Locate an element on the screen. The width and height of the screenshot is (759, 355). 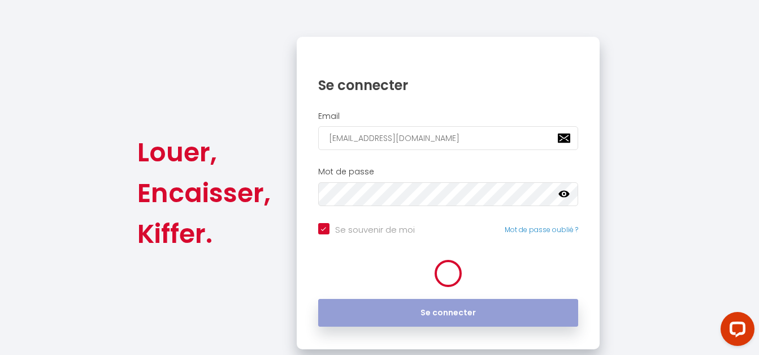
h1: Se connecter is located at coordinates (448, 85).